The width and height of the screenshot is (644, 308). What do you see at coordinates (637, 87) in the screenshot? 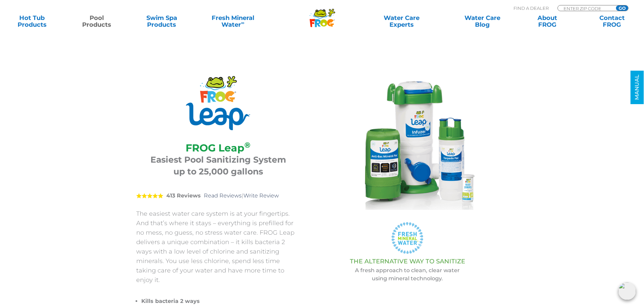
I see `a: MANUAL` at bounding box center [637, 87].